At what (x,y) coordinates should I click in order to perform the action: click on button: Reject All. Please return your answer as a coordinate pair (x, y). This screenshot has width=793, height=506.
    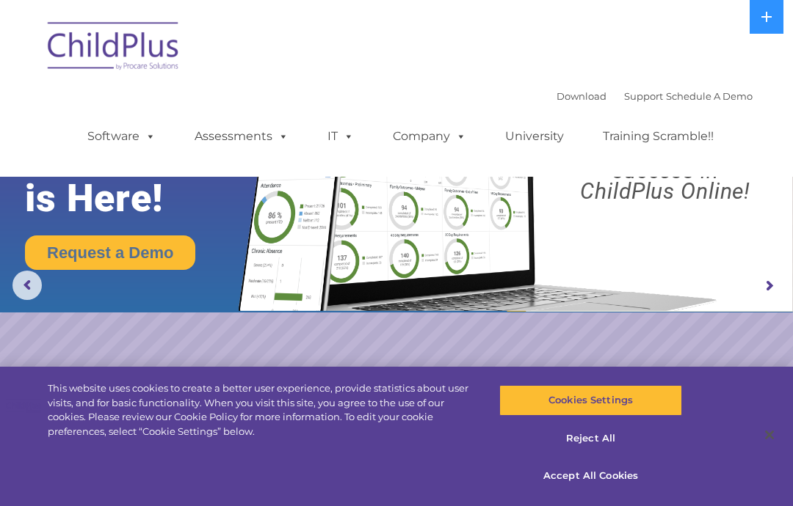
    Looking at the image, I should click on (590, 439).